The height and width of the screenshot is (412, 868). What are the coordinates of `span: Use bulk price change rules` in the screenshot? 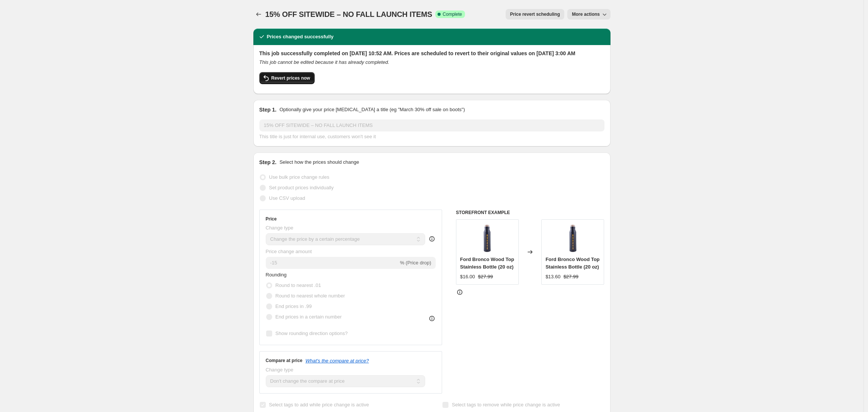 It's located at (300, 177).